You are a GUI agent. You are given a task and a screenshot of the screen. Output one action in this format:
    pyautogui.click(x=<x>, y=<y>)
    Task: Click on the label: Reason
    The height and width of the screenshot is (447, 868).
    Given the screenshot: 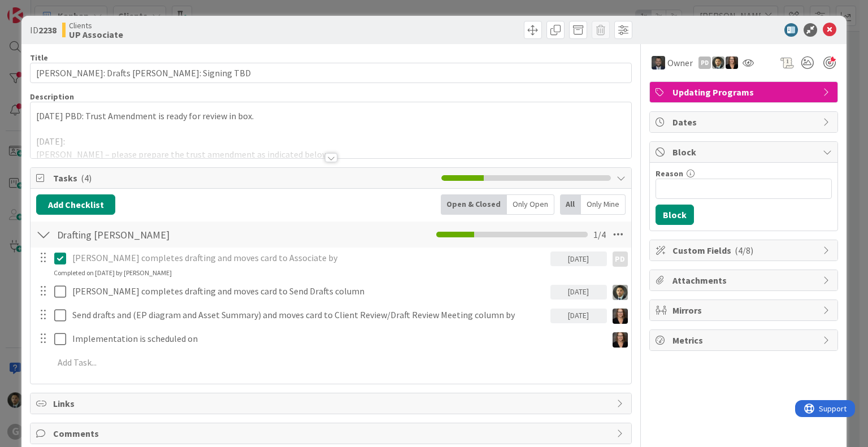 What is the action you would take?
    pyautogui.click(x=669, y=173)
    